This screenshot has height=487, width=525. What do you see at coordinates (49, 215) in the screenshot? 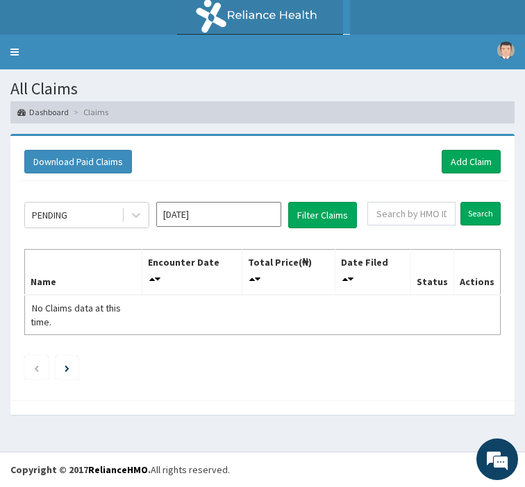
I see `div: PENDING` at bounding box center [49, 215].